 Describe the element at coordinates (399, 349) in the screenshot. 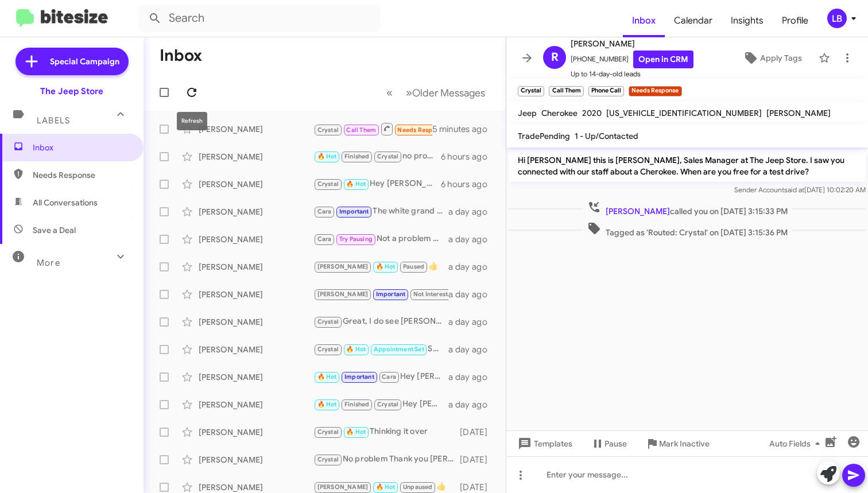

I see `span: Appointment Set` at that location.